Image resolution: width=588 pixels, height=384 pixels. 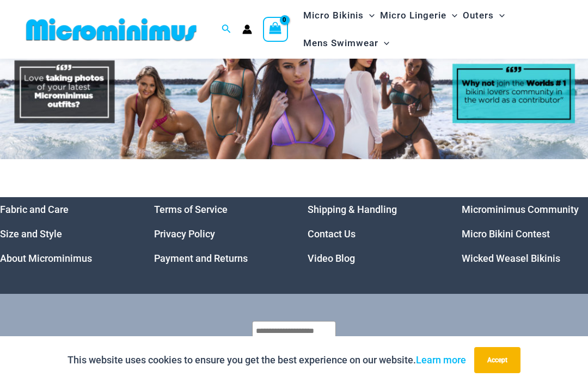 I want to click on a: Wicked Weasel Bikinis, so click(x=511, y=258).